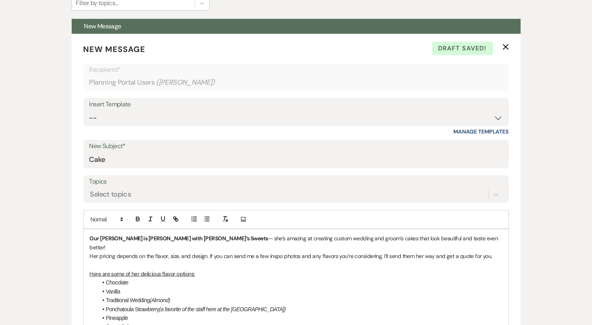 The height and width of the screenshot is (325, 592). Describe the element at coordinates (296, 70) in the screenshot. I see `p: Recipients*` at that location.